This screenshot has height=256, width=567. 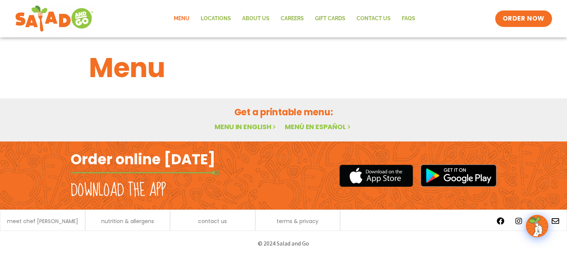 I want to click on span: ORDER NOW, so click(x=524, y=19).